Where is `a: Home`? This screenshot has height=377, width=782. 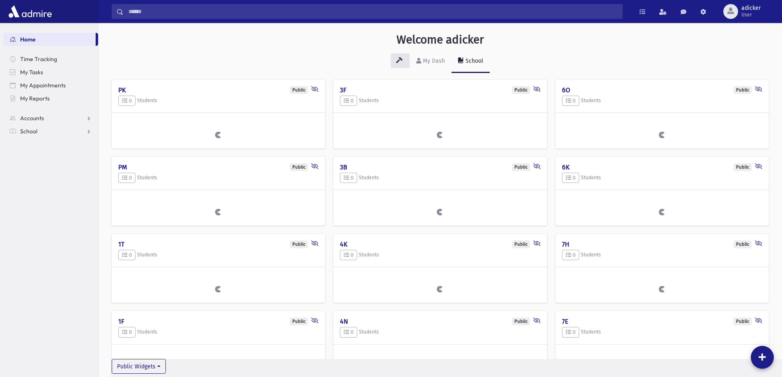 a: Home is located at coordinates (49, 39).